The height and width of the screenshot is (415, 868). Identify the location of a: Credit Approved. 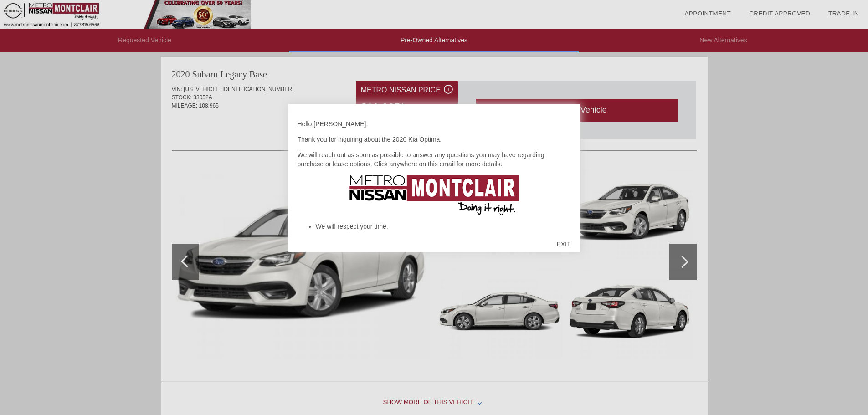
(779, 13).